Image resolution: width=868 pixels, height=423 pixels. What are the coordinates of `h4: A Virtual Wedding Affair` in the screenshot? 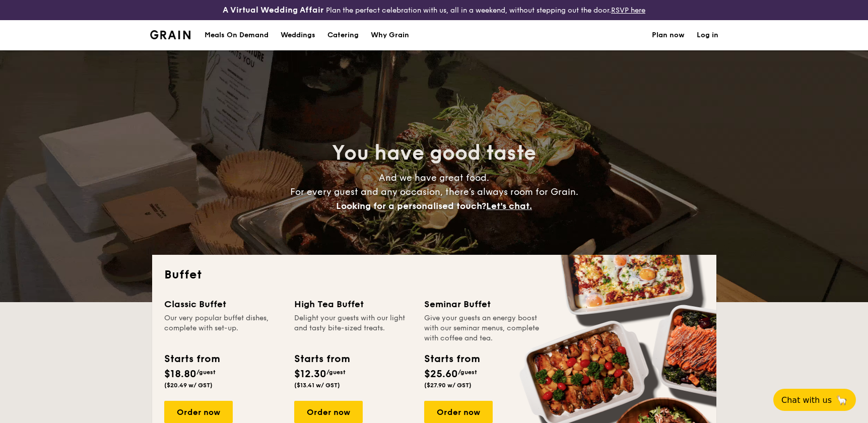 It's located at (273, 10).